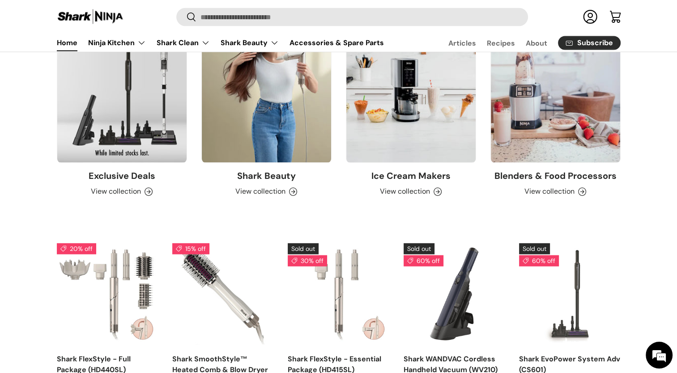 This screenshot has height=373, width=677. I want to click on textarea: Type your message and hit 'Enter', so click(87, 260).